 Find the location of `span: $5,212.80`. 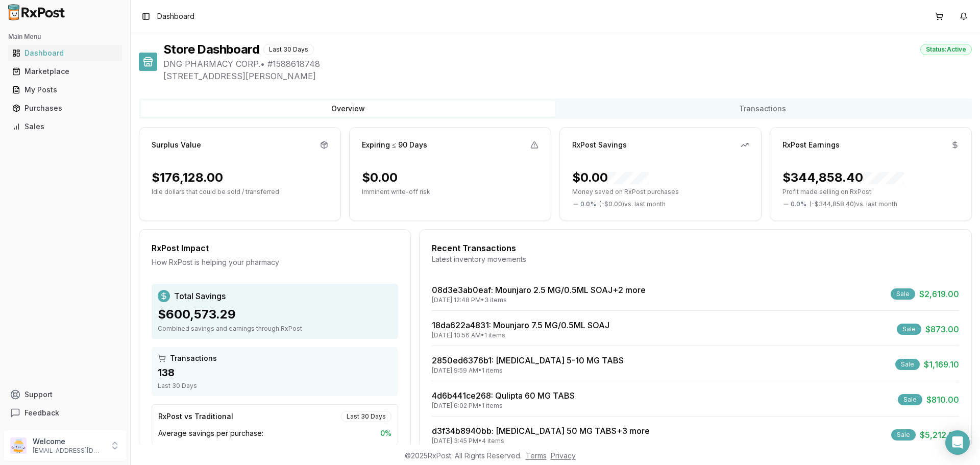

span: $5,212.80 is located at coordinates (939, 434).